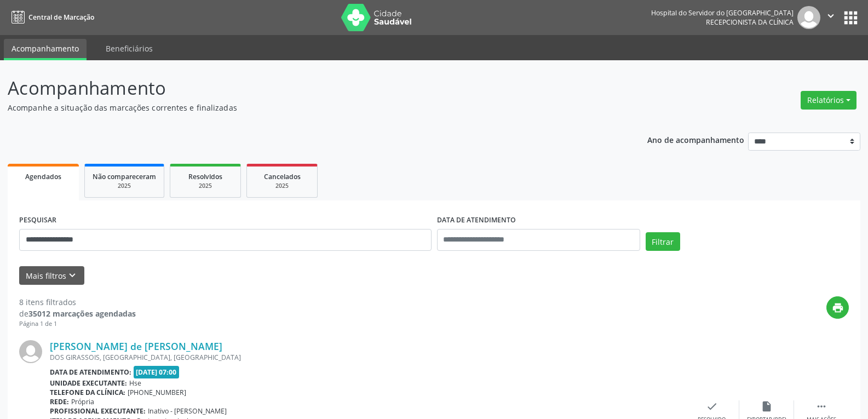 This screenshot has width=868, height=419. I want to click on p: Acompanhamento, so click(306, 88).